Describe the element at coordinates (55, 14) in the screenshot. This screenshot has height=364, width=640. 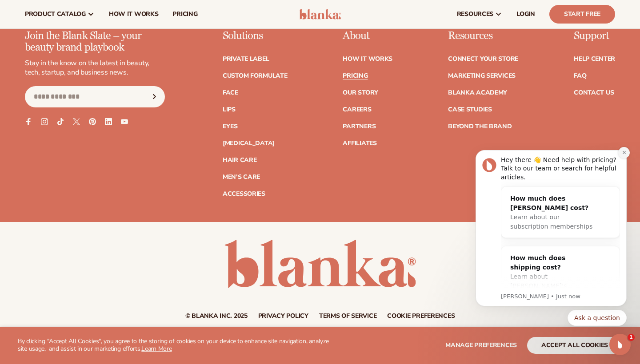
I see `span: product catalog` at that location.